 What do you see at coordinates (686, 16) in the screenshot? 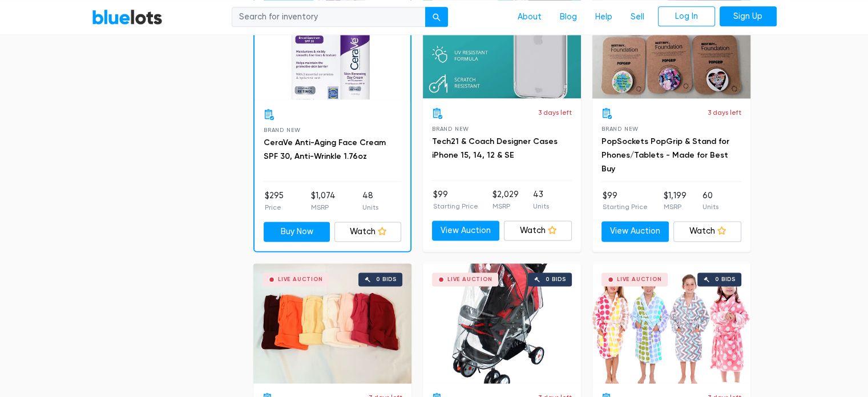
I see `a: Log In` at bounding box center [686, 16].